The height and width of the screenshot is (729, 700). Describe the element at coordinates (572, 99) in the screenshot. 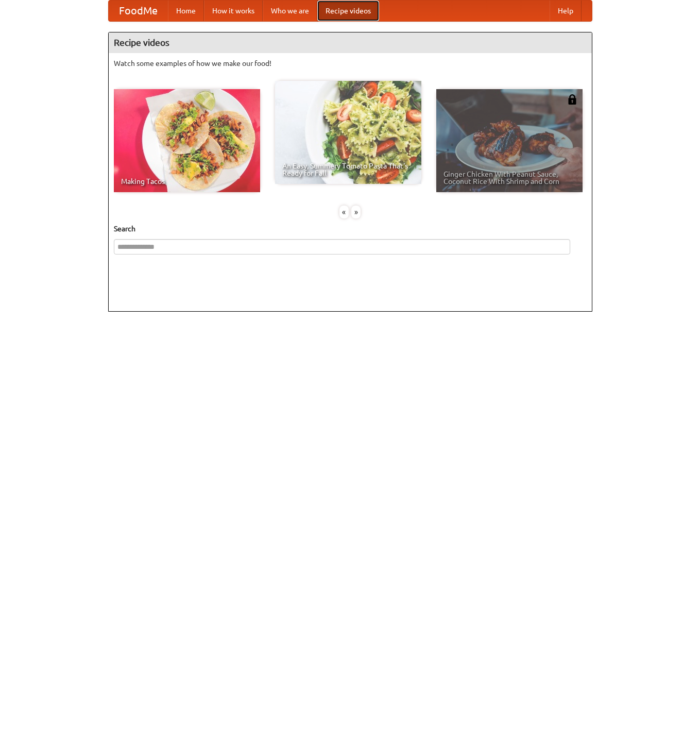

I see `img: 483408.png` at that location.